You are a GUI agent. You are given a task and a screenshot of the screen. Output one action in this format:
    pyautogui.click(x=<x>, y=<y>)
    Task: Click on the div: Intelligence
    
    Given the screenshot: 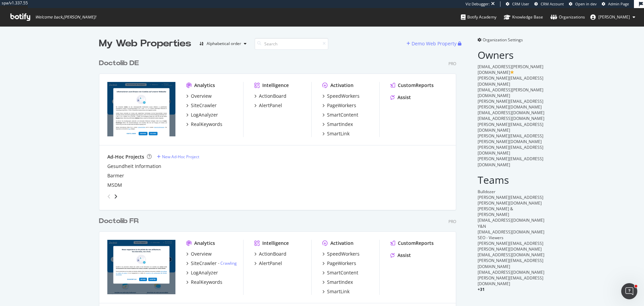 What is the action you would take?
    pyautogui.click(x=276, y=243)
    